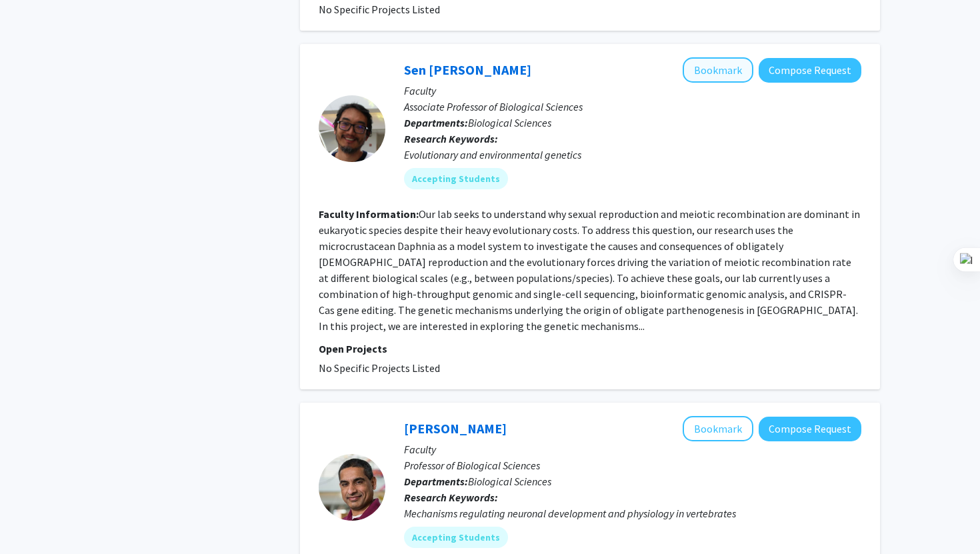 Image resolution: width=980 pixels, height=554 pixels. Describe the element at coordinates (810, 70) in the screenshot. I see `button: Compose Request to Sen Xu` at that location.